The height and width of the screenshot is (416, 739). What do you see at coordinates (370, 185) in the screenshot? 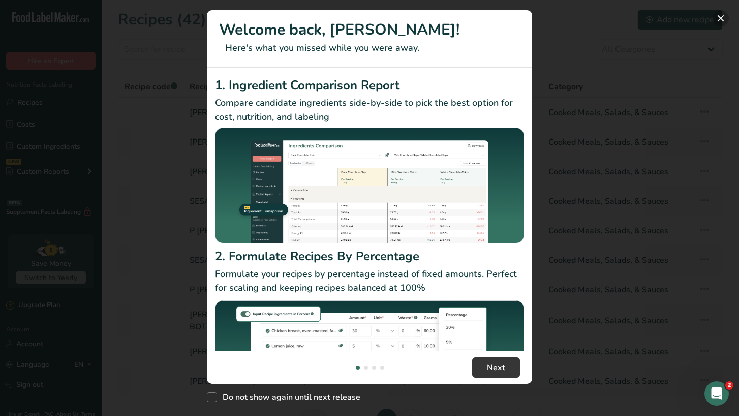
I see `img: Ingredient Comparison Report` at bounding box center [370, 185].